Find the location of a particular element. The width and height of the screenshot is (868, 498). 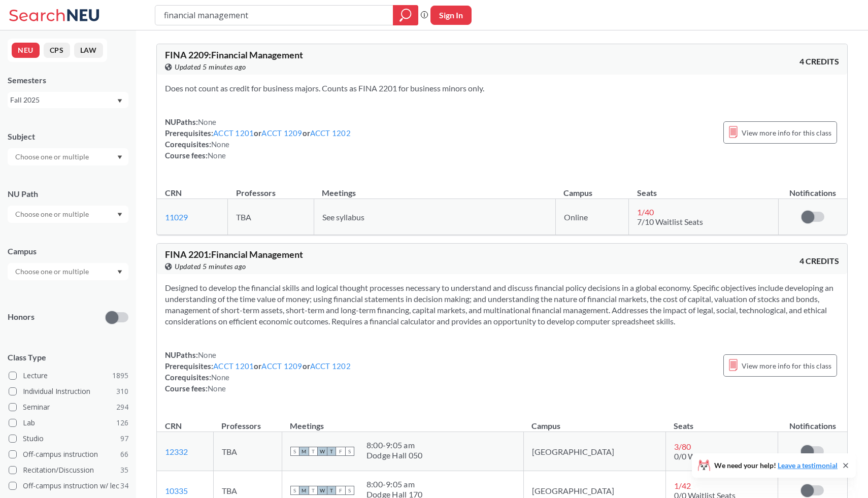

section: Does not count as credit for business majors. Counts as FINA 2201 for business minors only. is located at coordinates (502, 89).